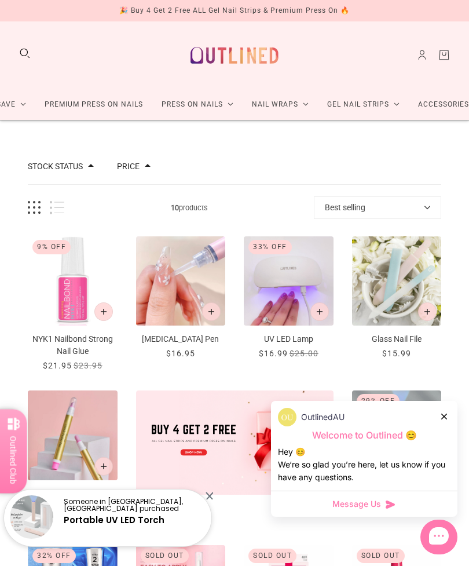 The image size is (469, 566). What do you see at coordinates (364, 435) in the screenshot?
I see `p: Welcome to Outlined 😊` at bounding box center [364, 435].